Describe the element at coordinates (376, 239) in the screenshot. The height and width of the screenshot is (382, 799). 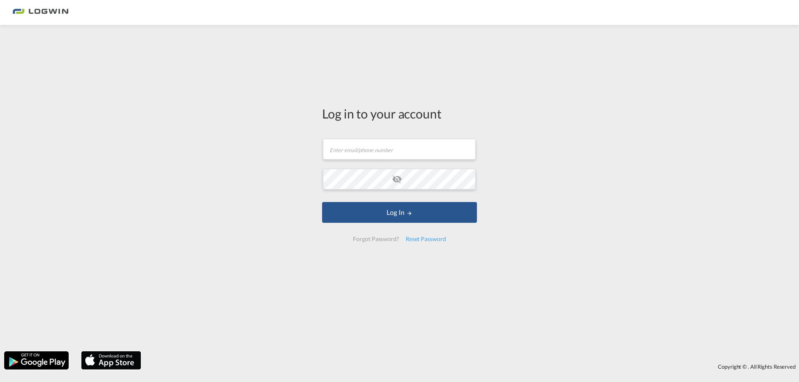
I see `div: Forgot Password?` at that location.